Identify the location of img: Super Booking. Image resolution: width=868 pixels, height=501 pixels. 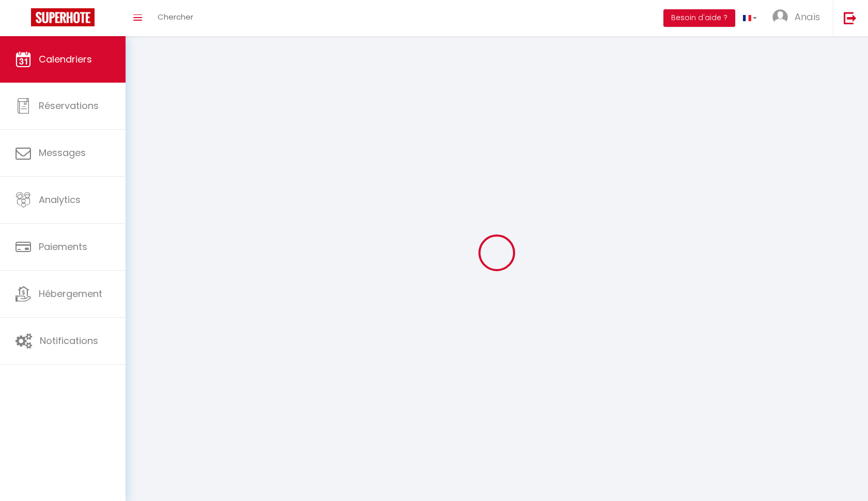
(63, 17).